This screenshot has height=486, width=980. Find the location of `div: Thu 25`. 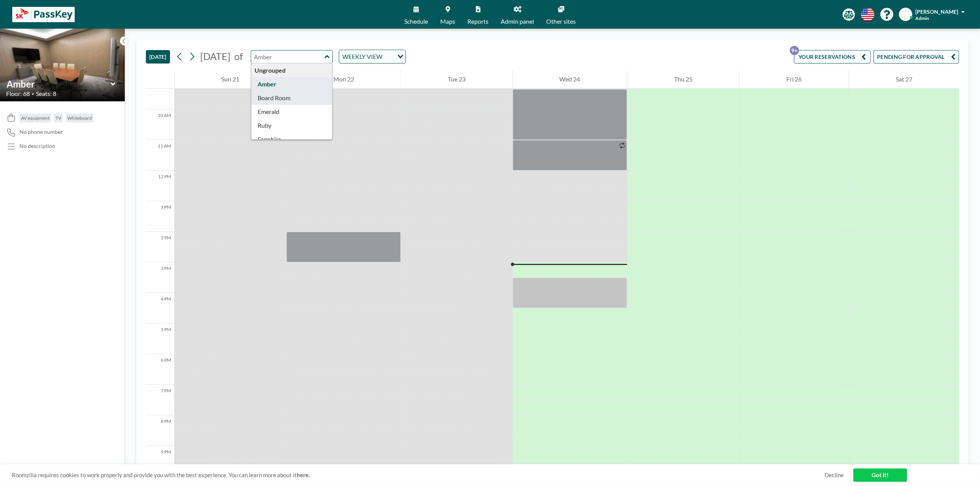

div: Thu 25 is located at coordinates (683, 80).